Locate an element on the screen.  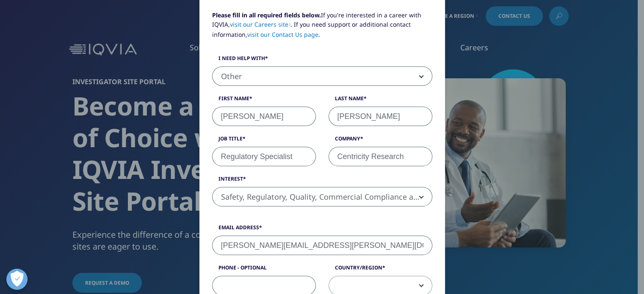
strong: Please fill in all required fields below. is located at coordinates (266, 15).